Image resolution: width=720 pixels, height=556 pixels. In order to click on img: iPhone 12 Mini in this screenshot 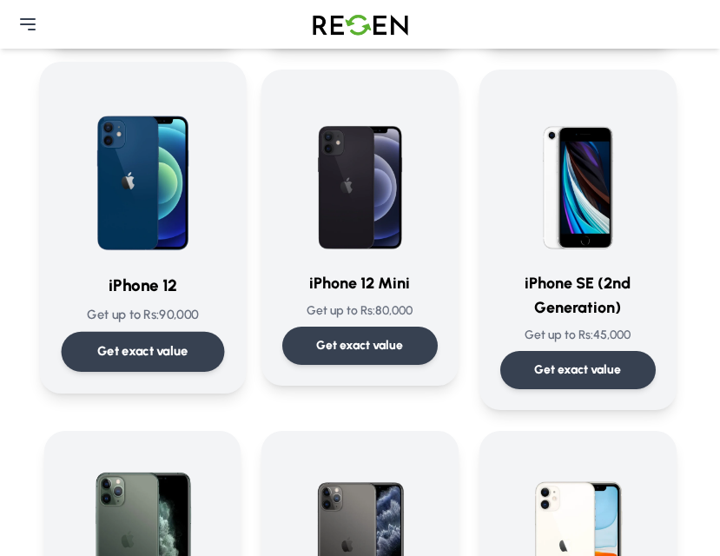, I will do `click(360, 174)`.